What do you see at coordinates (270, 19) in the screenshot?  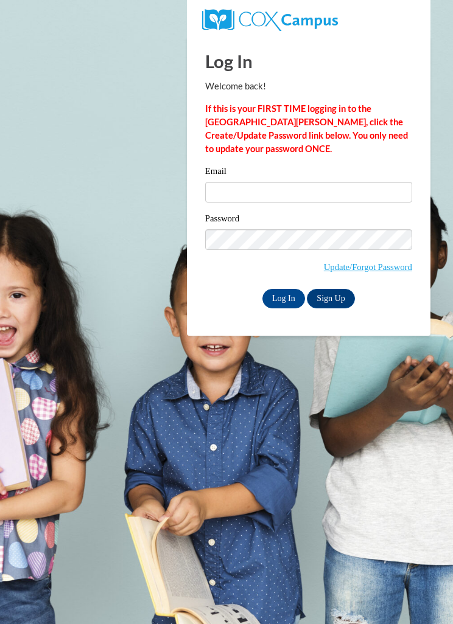 I see `a: COX Campus` at bounding box center [270, 19].